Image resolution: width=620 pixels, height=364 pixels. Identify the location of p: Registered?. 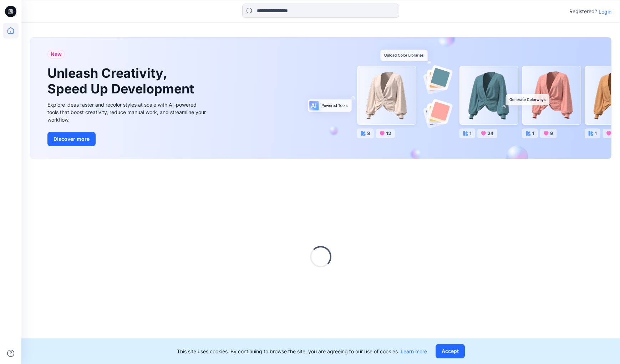
(583, 12).